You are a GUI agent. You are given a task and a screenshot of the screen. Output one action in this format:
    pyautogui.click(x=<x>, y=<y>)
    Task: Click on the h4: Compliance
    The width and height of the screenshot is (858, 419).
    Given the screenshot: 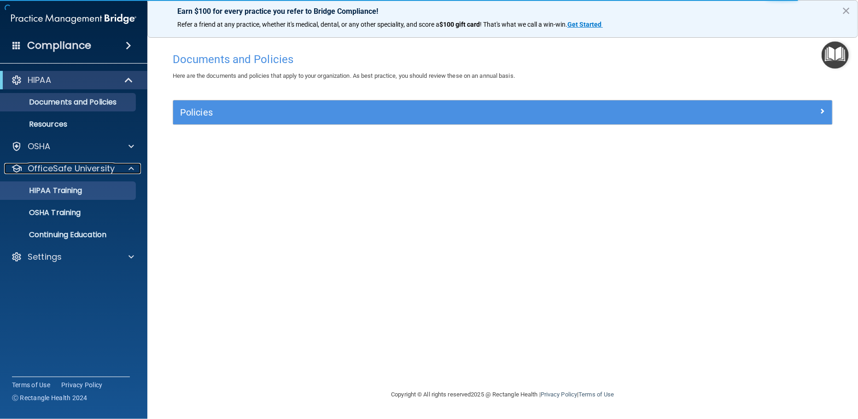 What is the action you would take?
    pyautogui.click(x=59, y=46)
    